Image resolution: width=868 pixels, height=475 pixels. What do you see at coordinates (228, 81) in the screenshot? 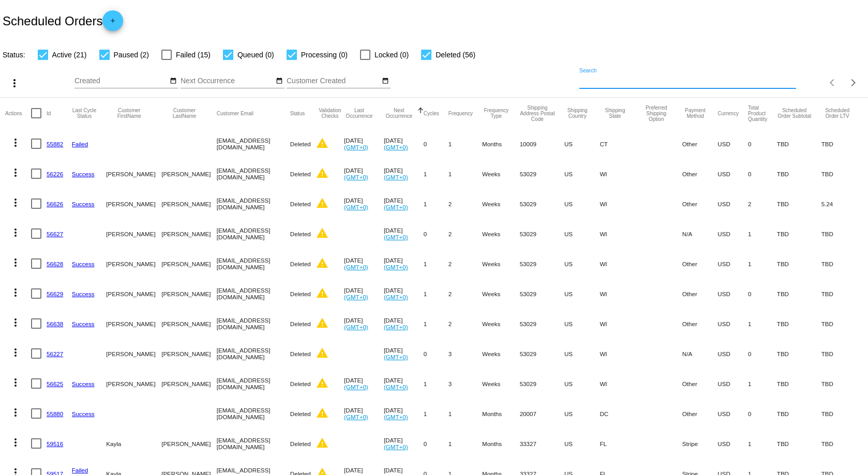
I see `input: Next Occurrence` at bounding box center [228, 81].